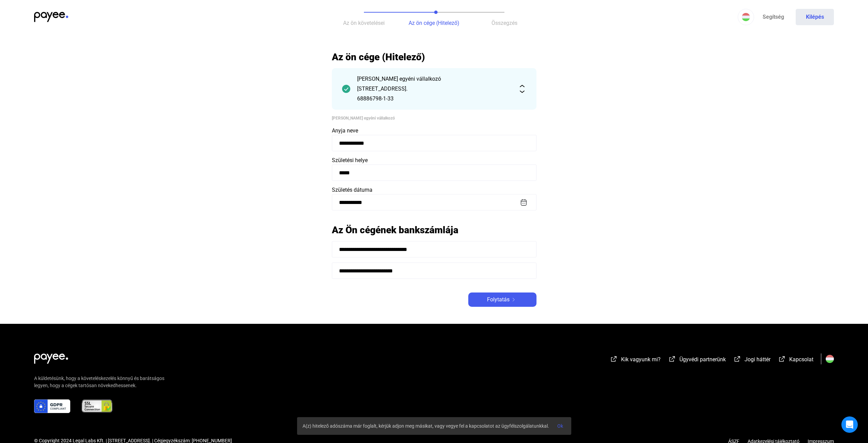 The height and width of the screenshot is (443, 868). I want to click on span: Születés dátuma, so click(352, 190).